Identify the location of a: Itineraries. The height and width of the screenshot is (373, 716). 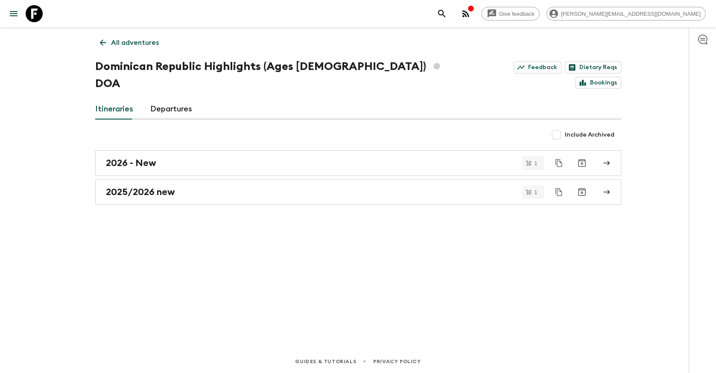
(114, 109).